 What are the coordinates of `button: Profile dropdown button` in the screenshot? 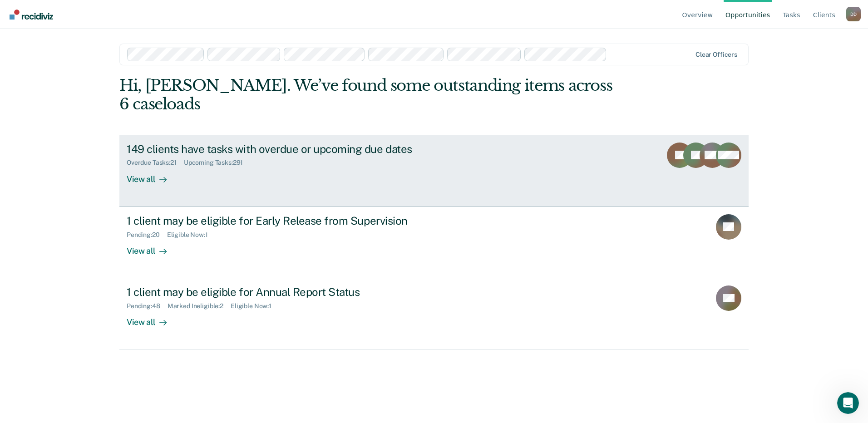 It's located at (853, 14).